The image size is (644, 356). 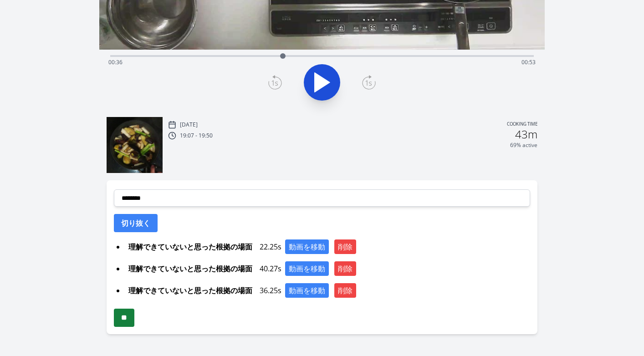 I want to click on span: 00:36, so click(x=115, y=62).